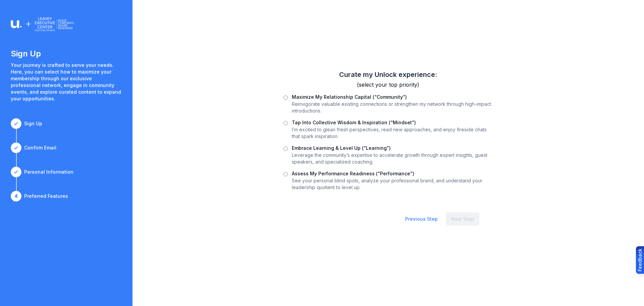 The width and height of the screenshot is (644, 306). I want to click on div: Personal Information, so click(49, 172).